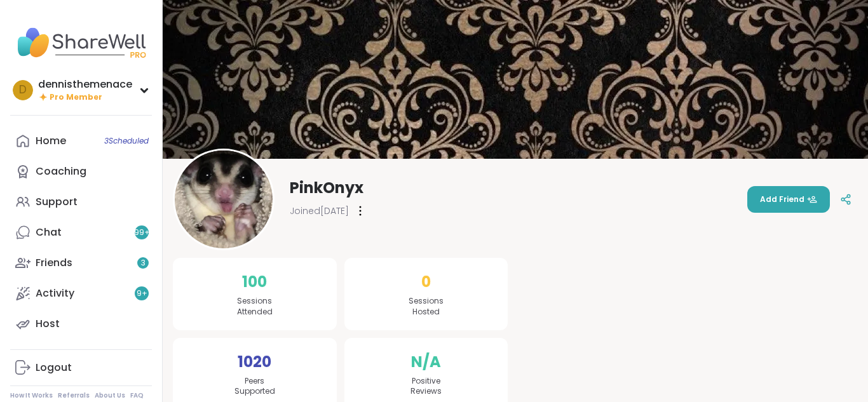 This screenshot has height=402, width=868. What do you see at coordinates (255, 387) in the screenshot?
I see `span: Peers Supported` at bounding box center [255, 387].